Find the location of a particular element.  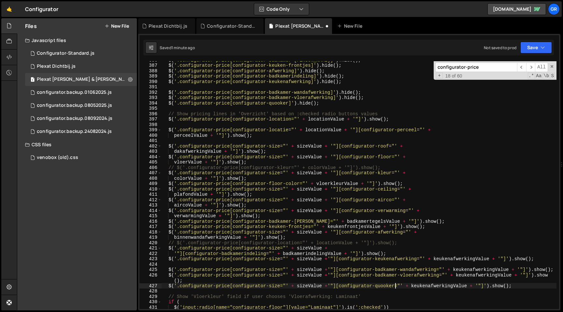

button: Save is located at coordinates (535, 48).